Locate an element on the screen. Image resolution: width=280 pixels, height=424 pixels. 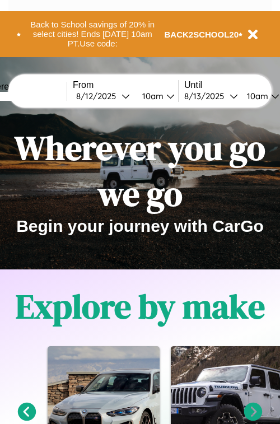
b: BACK2SCHOOL20 is located at coordinates (202, 34).